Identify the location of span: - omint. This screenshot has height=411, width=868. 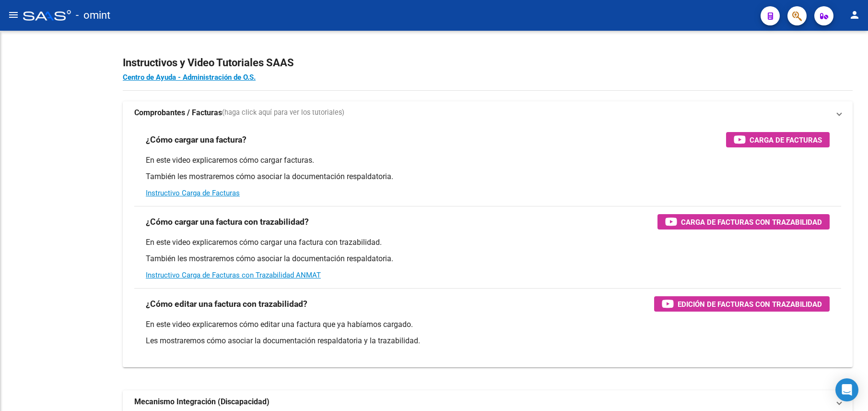
(93, 16).